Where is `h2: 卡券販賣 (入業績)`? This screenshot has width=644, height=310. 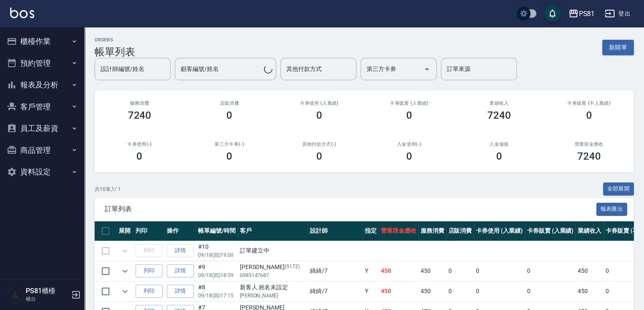 h2: 卡券販賣 (入業績) is located at coordinates (409, 103).